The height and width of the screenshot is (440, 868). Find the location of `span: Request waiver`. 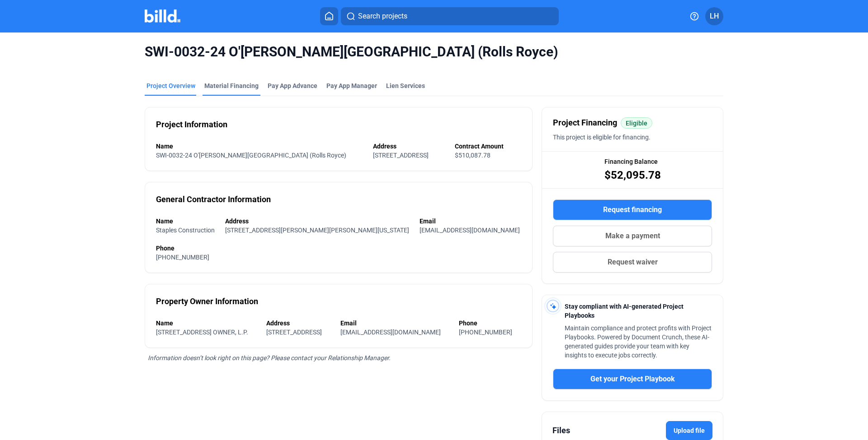

span: Request waiver is located at coordinates (632, 262).